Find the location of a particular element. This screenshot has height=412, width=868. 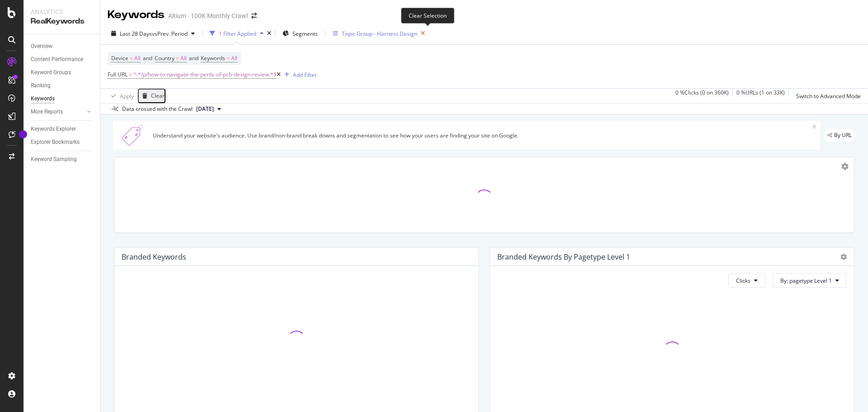

span: By URL is located at coordinates (842, 136).